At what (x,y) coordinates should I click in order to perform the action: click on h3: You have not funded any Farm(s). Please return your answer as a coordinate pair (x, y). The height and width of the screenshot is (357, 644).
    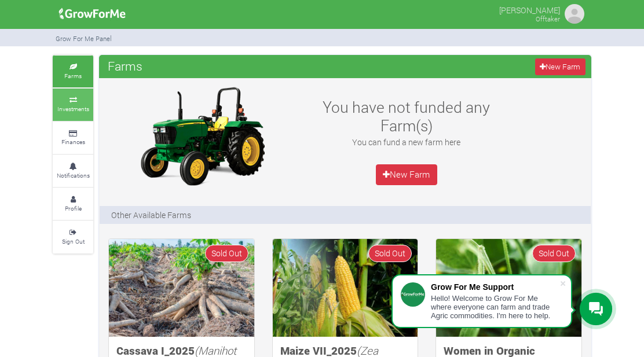
    Looking at the image, I should click on (406, 116).